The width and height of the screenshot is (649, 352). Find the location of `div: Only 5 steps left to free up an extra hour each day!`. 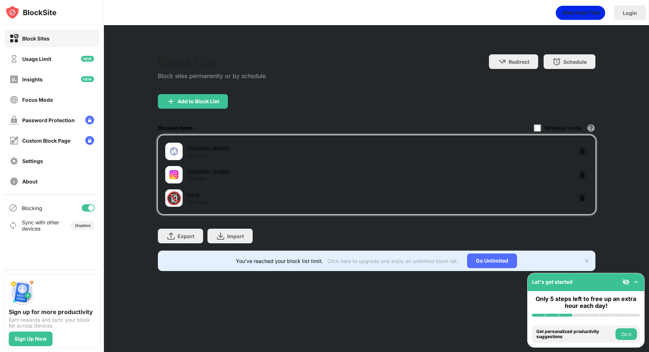

div: Only 5 steps left to free up an extra hour each day! is located at coordinates (586, 302).